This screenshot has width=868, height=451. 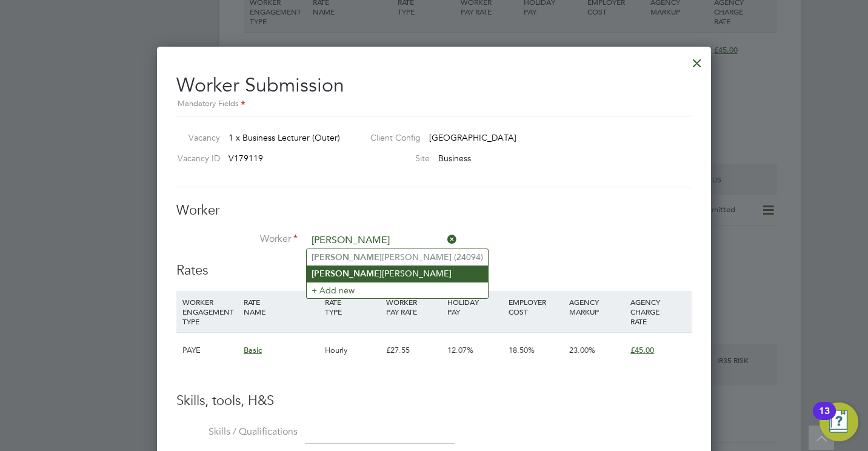 I want to click on div: 13, so click(x=824, y=419).